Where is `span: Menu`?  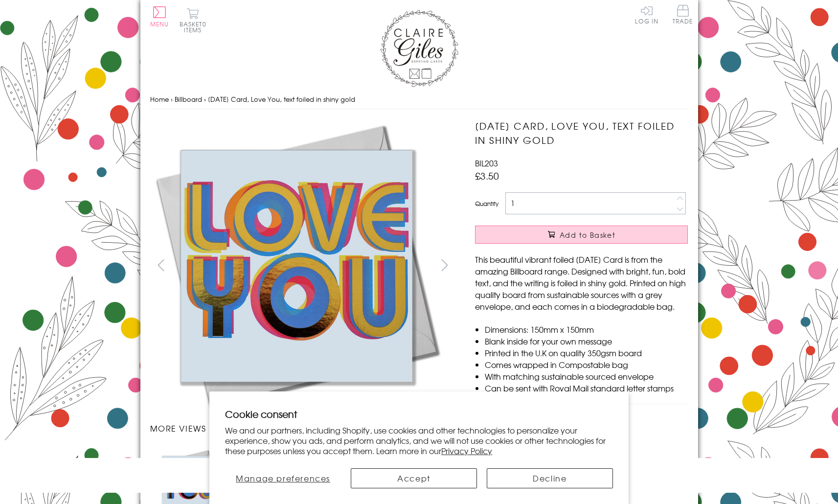 span: Menu is located at coordinates (159, 24).